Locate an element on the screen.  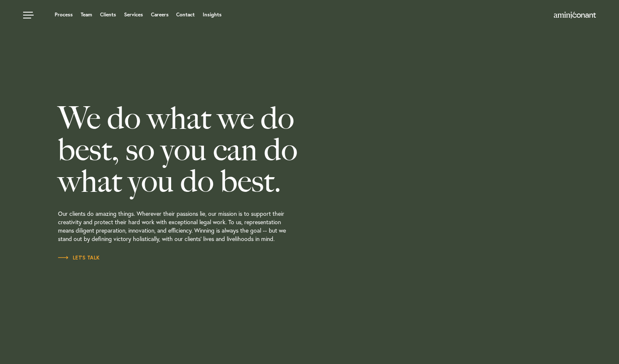
a: Team is located at coordinates (86, 14).